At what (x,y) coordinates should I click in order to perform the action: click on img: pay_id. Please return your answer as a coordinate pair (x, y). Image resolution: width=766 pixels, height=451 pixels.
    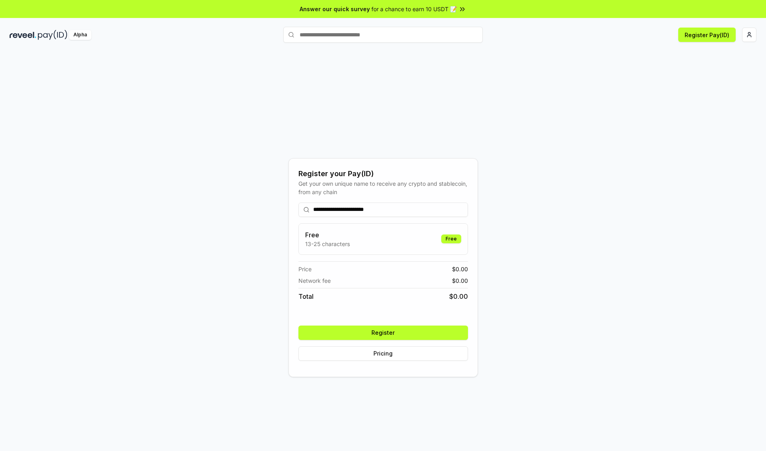
    Looking at the image, I should click on (53, 35).